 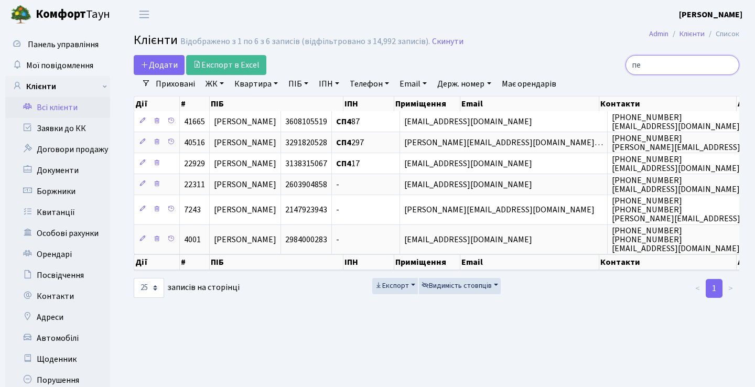 What do you see at coordinates (214, 84) in the screenshot?
I see `a: ЖК` at bounding box center [214, 84].